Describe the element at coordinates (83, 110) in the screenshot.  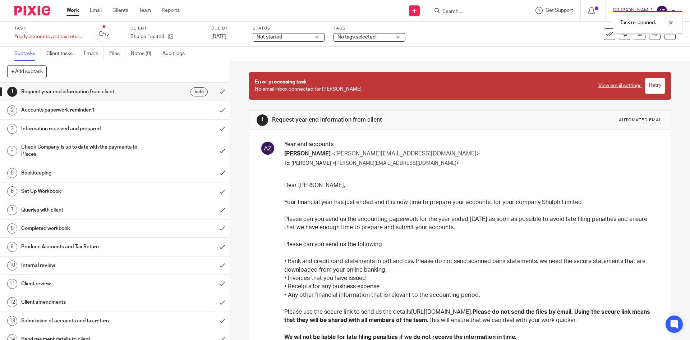
I see `h1: Accounts paperwork reminder 1` at that location.